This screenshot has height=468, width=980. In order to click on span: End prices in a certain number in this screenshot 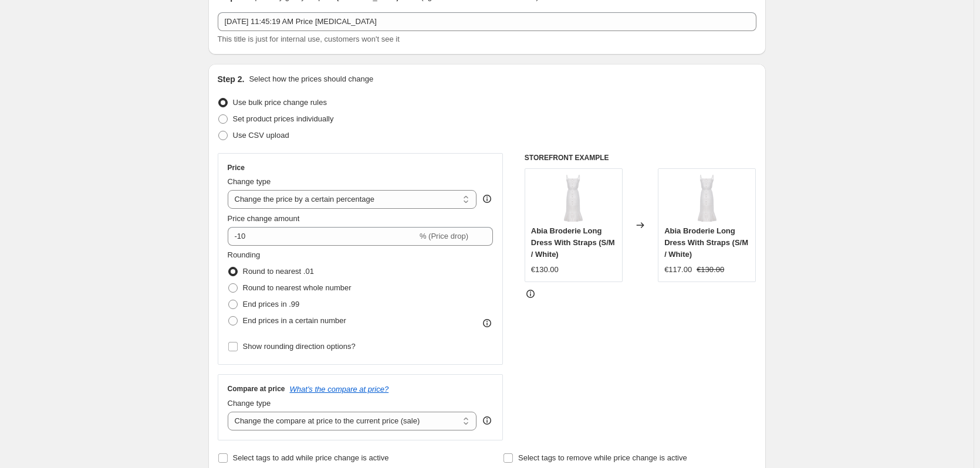, I will do `click(295, 321)`.